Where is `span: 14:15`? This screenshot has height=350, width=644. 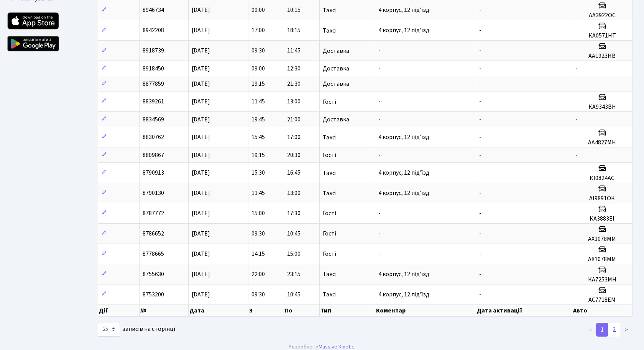
span: 14:15 is located at coordinates (258, 254).